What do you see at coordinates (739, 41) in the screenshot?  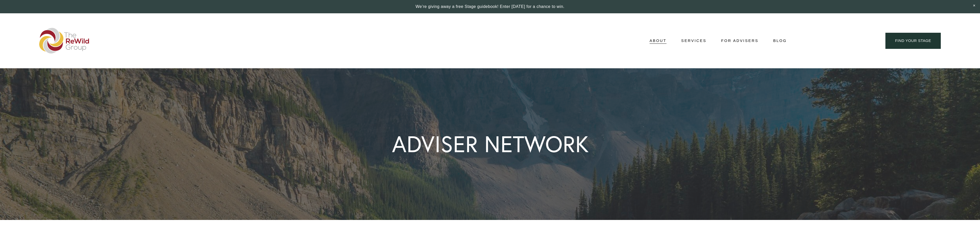 I see `a: For Advisers` at bounding box center [739, 41].